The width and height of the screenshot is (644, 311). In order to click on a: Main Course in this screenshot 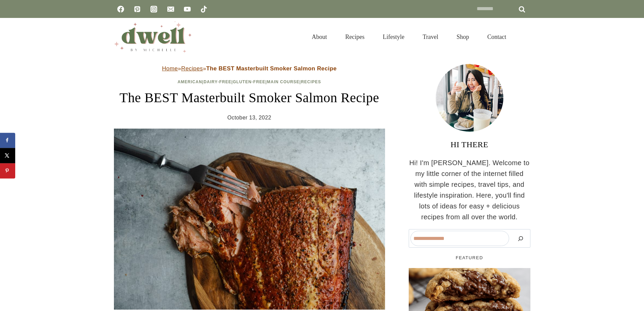, I will do `click(283, 82)`.